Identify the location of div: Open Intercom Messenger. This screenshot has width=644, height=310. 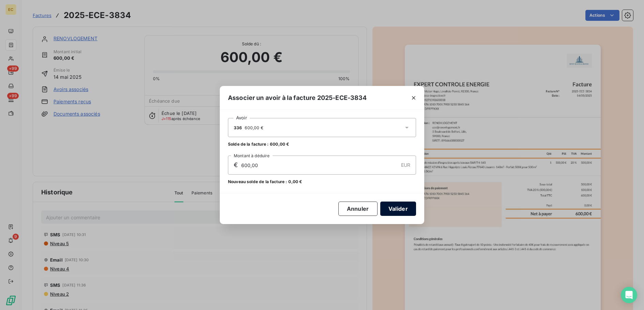
(629, 295).